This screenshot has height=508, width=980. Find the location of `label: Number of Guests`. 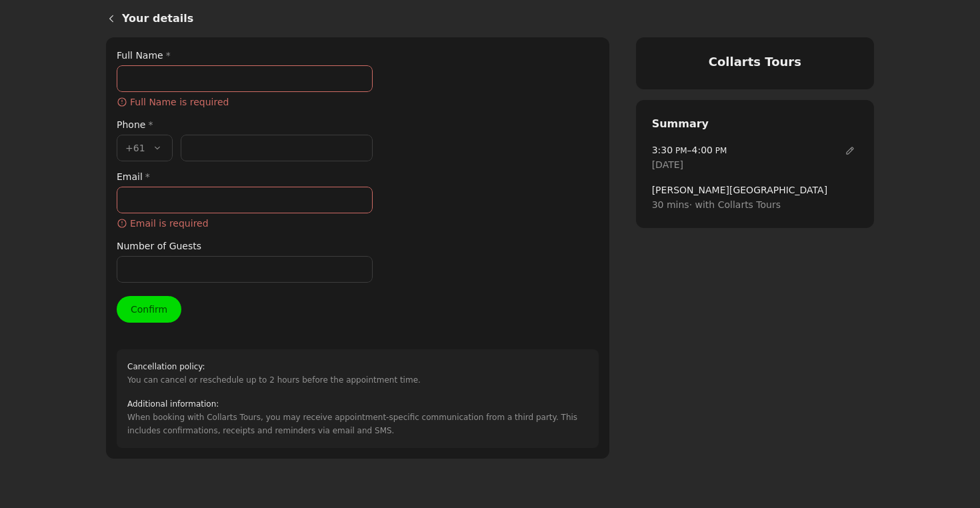

label: Number of Guests is located at coordinates (245, 246).